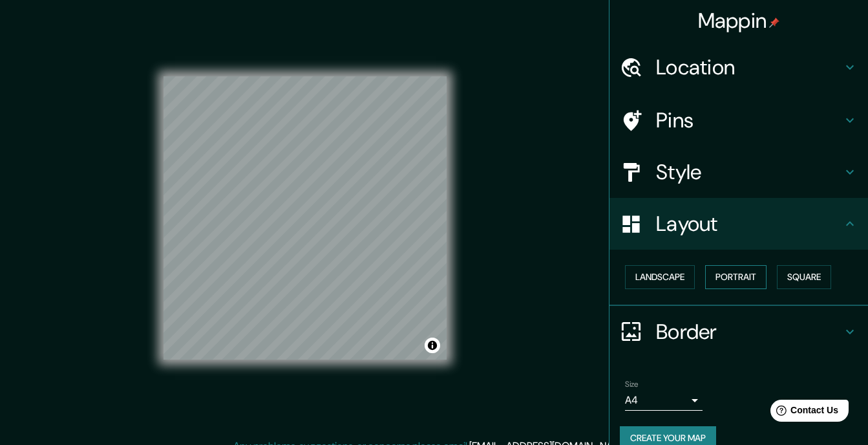  Describe the element at coordinates (632, 384) in the screenshot. I see `label: Size` at that location.